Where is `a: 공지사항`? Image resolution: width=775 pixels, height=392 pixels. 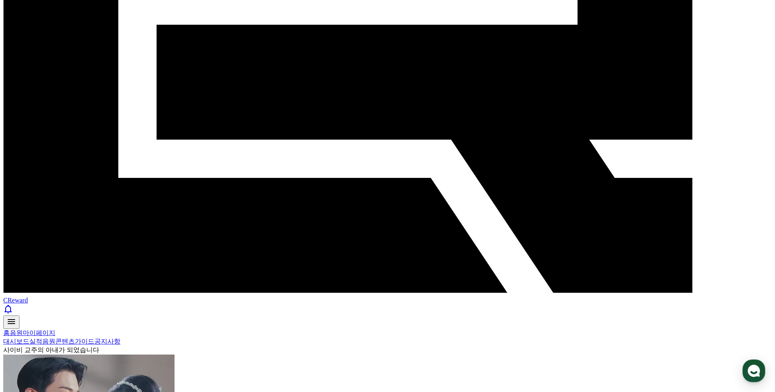
a: 공지사항 is located at coordinates (107, 341).